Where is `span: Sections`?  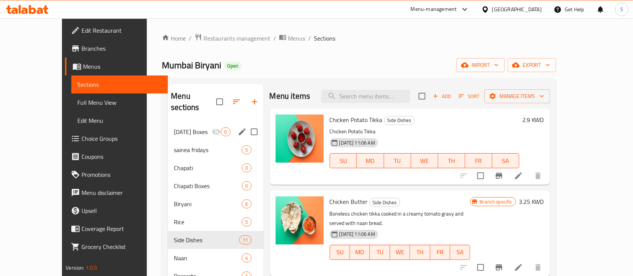
span: Sections is located at coordinates (324, 38).